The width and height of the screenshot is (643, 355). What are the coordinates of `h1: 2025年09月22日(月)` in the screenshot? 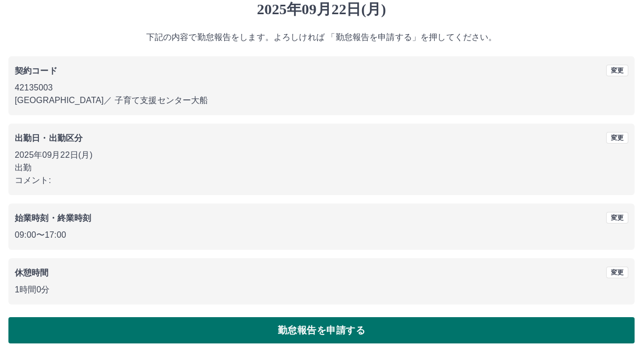 It's located at (321, 9).